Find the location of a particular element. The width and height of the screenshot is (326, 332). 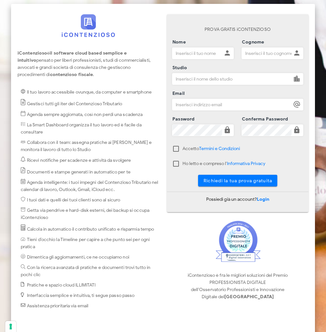

strong: iContenzioso is located at coordinates (32, 53).